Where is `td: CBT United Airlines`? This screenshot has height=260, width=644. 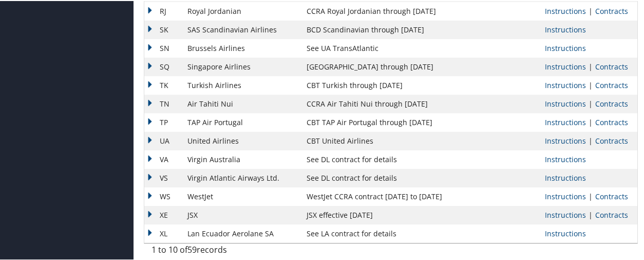 td: CBT United Airlines is located at coordinates (420, 140).